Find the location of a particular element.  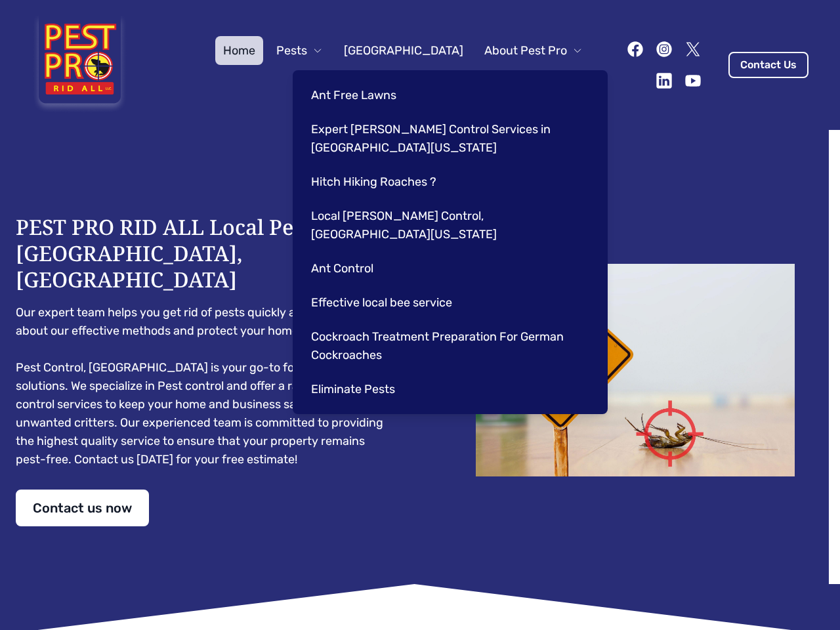

button: Pest Control Community B2B is located at coordinates (384, 79).